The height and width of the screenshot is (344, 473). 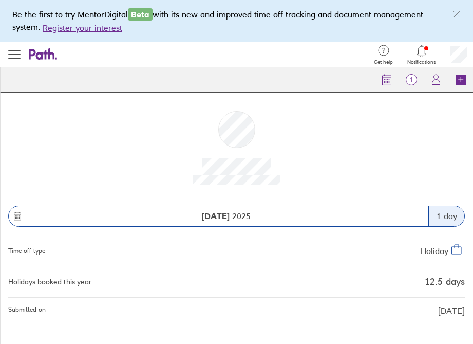 What do you see at coordinates (82, 28) in the screenshot?
I see `button: Register your interest` at bounding box center [82, 28].